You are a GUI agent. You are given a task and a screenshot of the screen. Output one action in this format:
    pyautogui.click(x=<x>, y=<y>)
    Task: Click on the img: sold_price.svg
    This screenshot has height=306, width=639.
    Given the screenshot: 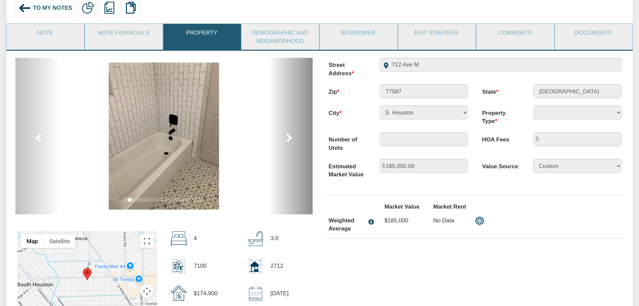 What is the action you would take?
    pyautogui.click(x=179, y=293)
    